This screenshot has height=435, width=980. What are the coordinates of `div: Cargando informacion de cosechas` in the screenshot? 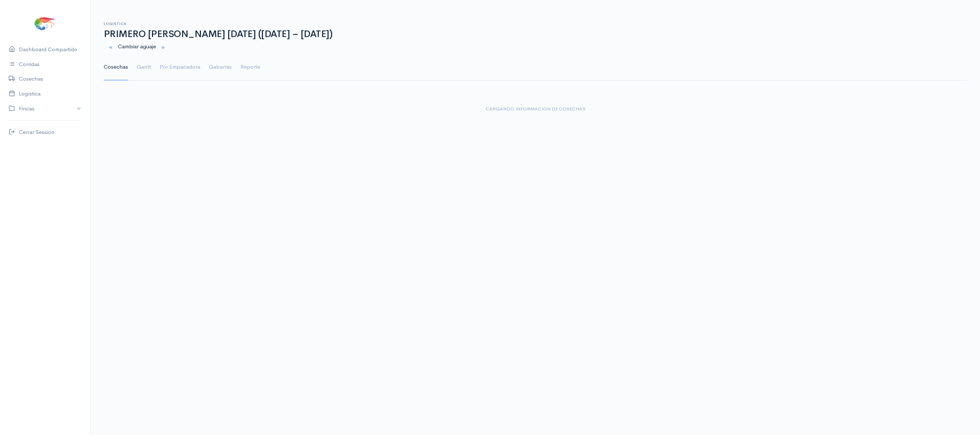 It's located at (535, 109).